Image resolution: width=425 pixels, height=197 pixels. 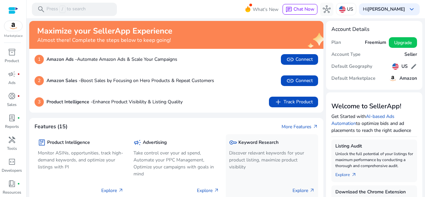 I want to click on h2: Maximize your SellerApp Experience, so click(x=105, y=31).